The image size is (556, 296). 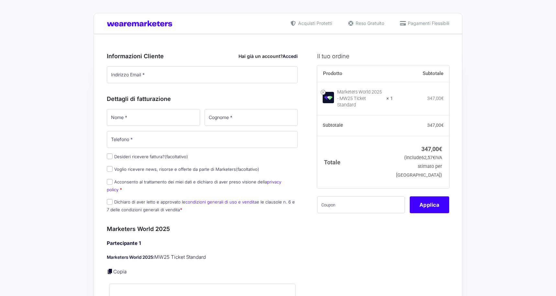 I want to click on input: Telefono *, so click(x=202, y=139).